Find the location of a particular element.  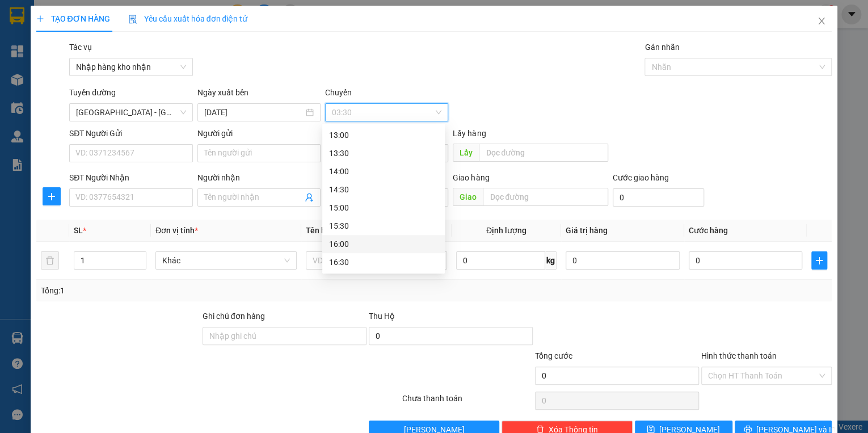

input: 12/10/2025 is located at coordinates (254, 112).